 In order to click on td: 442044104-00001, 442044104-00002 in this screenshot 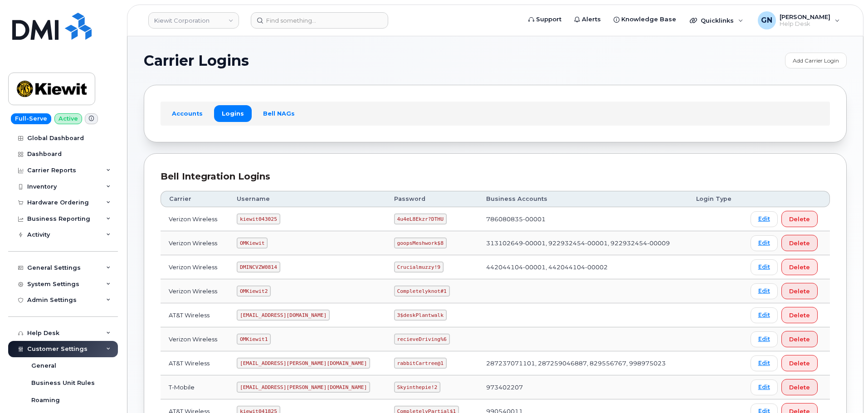, I will do `click(582, 267)`.